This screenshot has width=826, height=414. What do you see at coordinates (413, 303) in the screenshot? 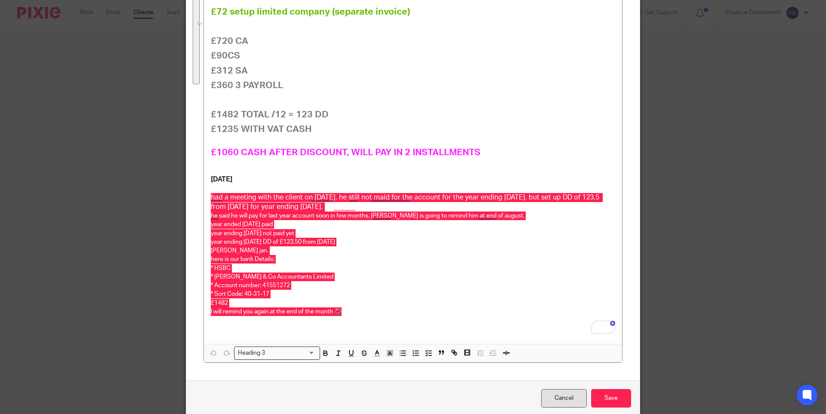
I see `p: £1482` at bounding box center [413, 303].